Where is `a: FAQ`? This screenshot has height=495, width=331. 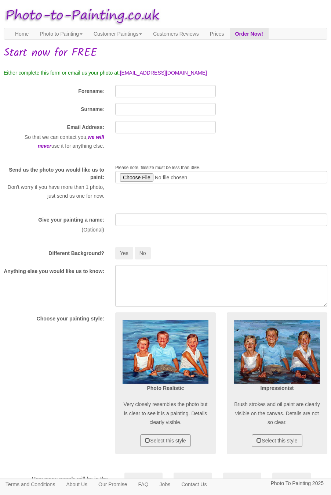
a: FAQ is located at coordinates (144, 484).